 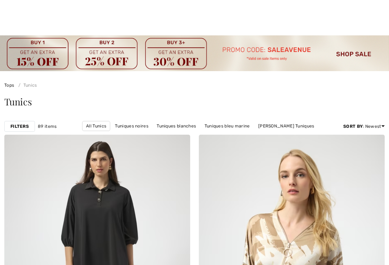 What do you see at coordinates (19, 126) in the screenshot?
I see `strong: Filters` at bounding box center [19, 126].